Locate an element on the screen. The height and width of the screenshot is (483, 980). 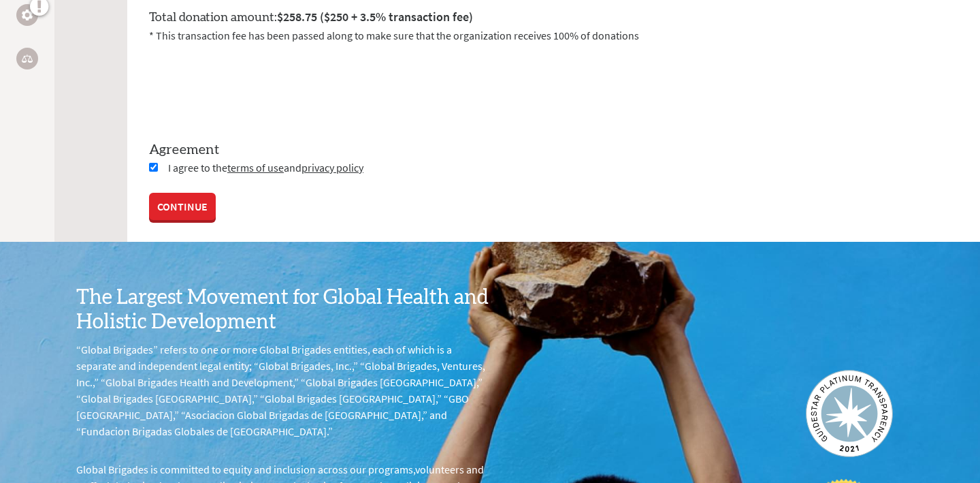
img: Engineering is located at coordinates (27, 15).